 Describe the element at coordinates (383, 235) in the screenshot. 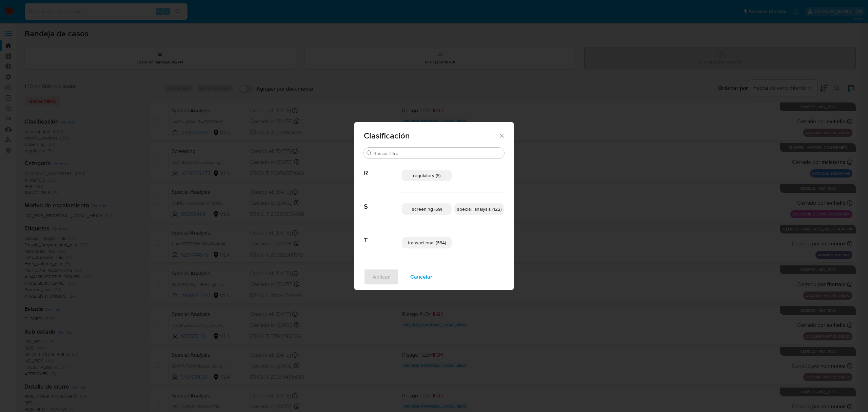

I see `span: T` at that location.